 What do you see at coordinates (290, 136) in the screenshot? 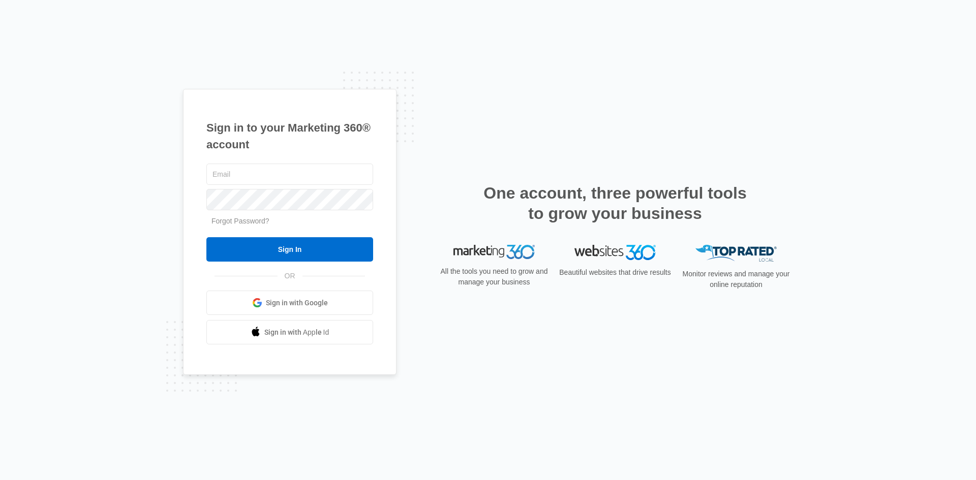
I see `h1: Sign in to your Marketing 360® account` at bounding box center [290, 136].